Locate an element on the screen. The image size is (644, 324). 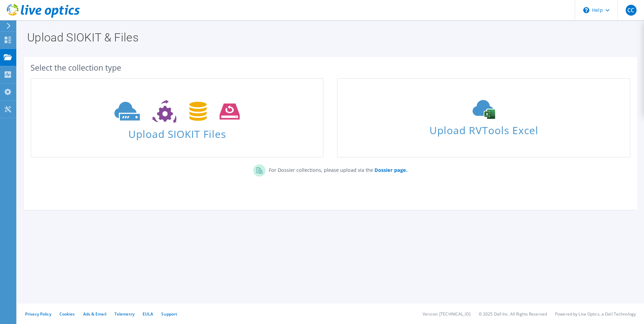
a: Upload RVTools Excel is located at coordinates (484, 118).